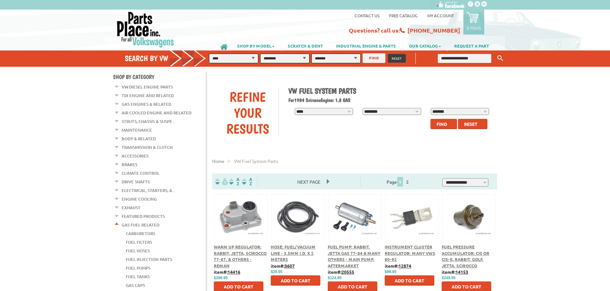 Image resolution: width=610 pixels, height=291 pixels. Describe the element at coordinates (470, 124) in the screenshot. I see `span: Reset` at that location.